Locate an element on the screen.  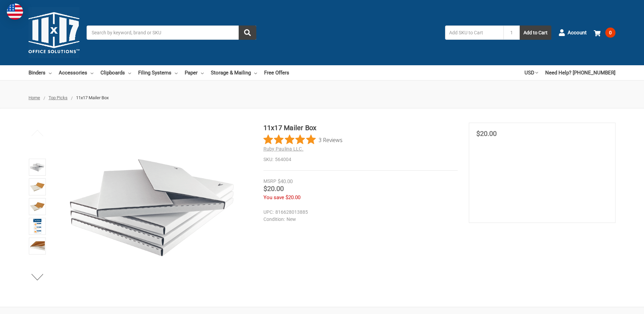
a: Filing Systems is located at coordinates (158, 73).